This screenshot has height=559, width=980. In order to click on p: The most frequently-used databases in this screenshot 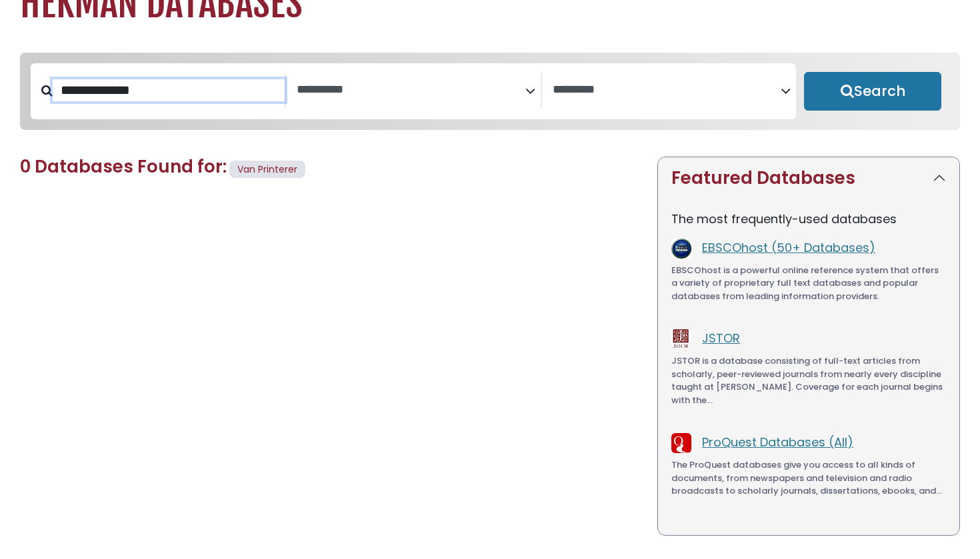, I will do `click(809, 218)`.